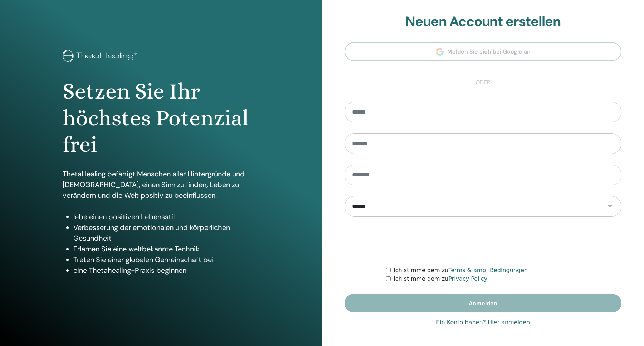 This screenshot has width=644, height=346. I want to click on li: Treten Sie einer globalen Gemeinschaft bei, so click(166, 260).